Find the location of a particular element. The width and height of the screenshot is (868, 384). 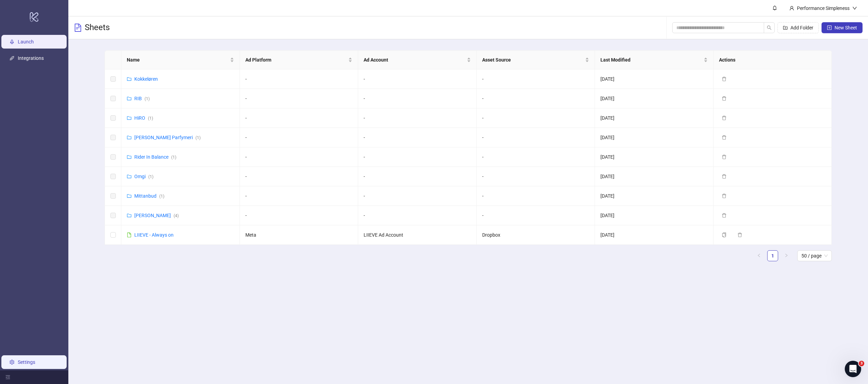

span: Add Folder is located at coordinates (801, 28).